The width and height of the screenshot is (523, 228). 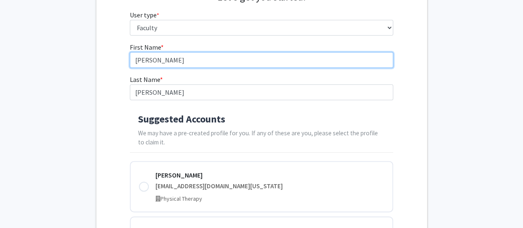 I want to click on label: User type, so click(x=144, y=15).